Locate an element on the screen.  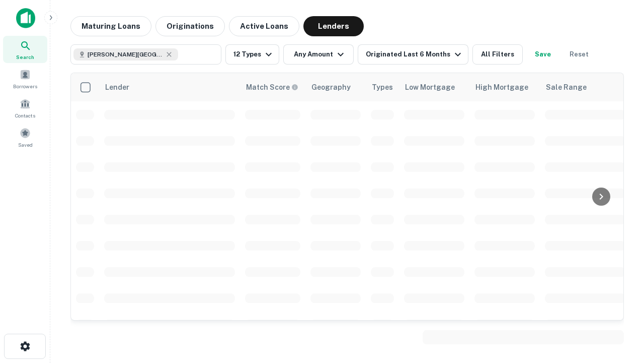
button: All Filters is located at coordinates (498, 54).